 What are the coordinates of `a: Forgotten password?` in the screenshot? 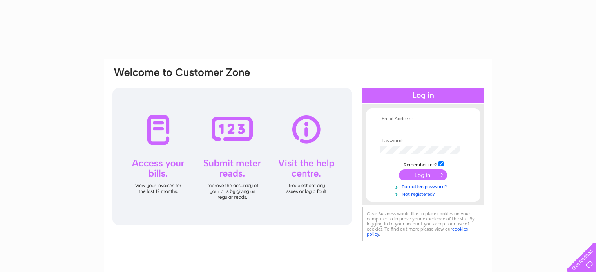 It's located at (424, 186).